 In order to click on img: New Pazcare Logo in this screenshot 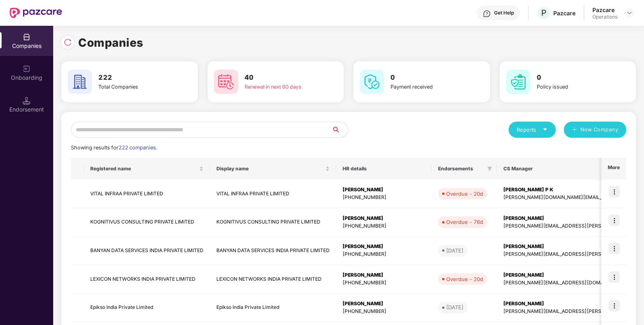, I will do `click(36, 13)`.